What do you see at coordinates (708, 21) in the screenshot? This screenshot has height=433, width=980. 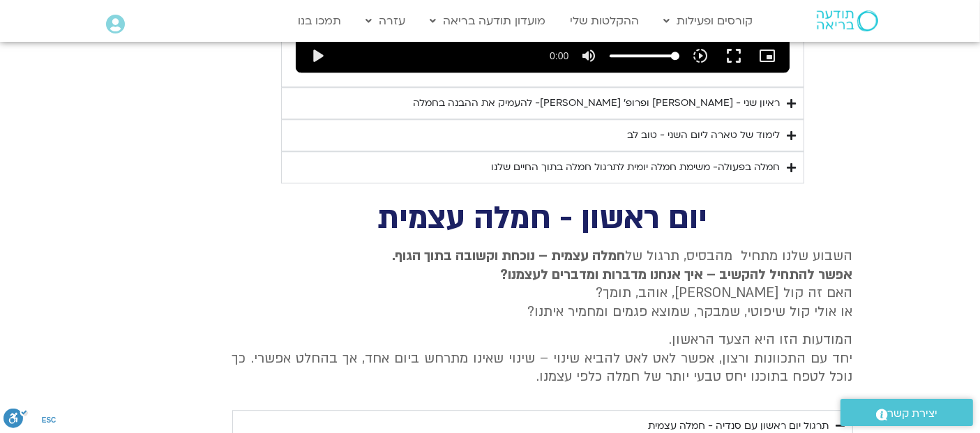 I see `a: קורסים ופעילות` at bounding box center [708, 21].